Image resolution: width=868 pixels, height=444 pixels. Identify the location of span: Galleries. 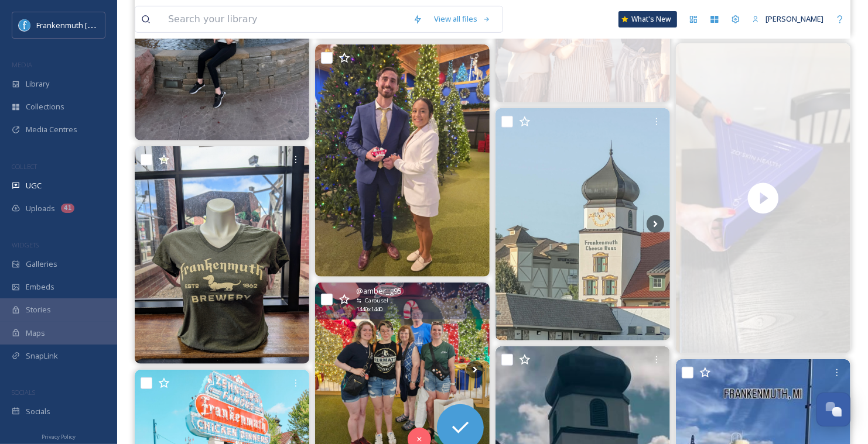
(42, 264).